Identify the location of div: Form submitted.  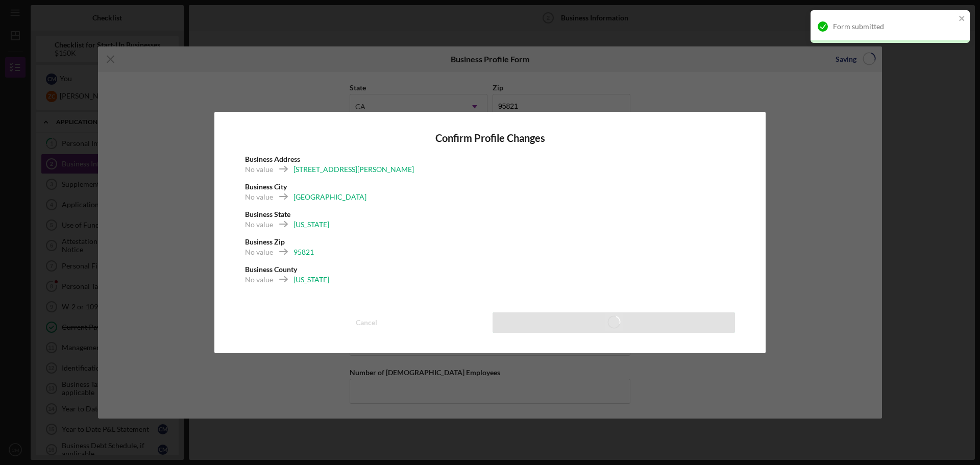
(894, 27).